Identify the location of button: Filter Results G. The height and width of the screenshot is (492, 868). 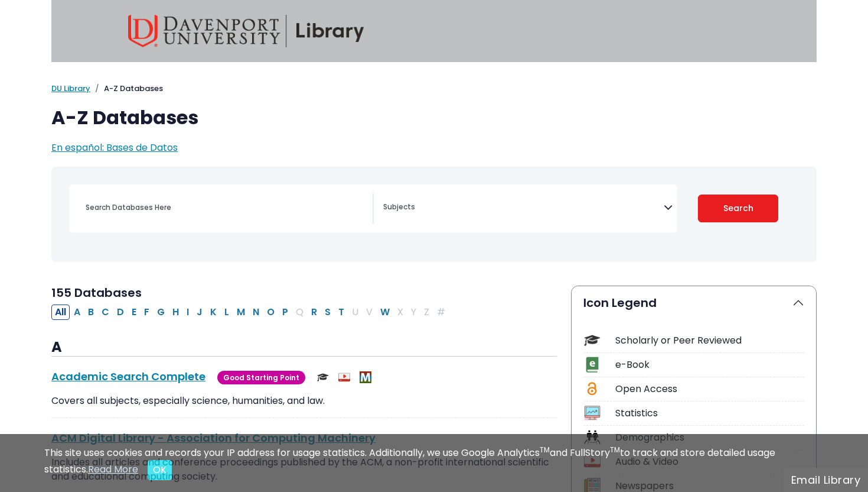
(160, 312).